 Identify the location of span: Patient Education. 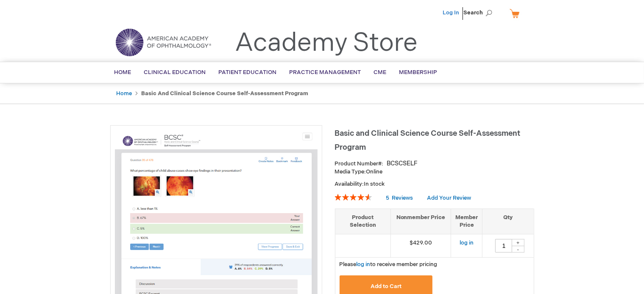
(247, 73).